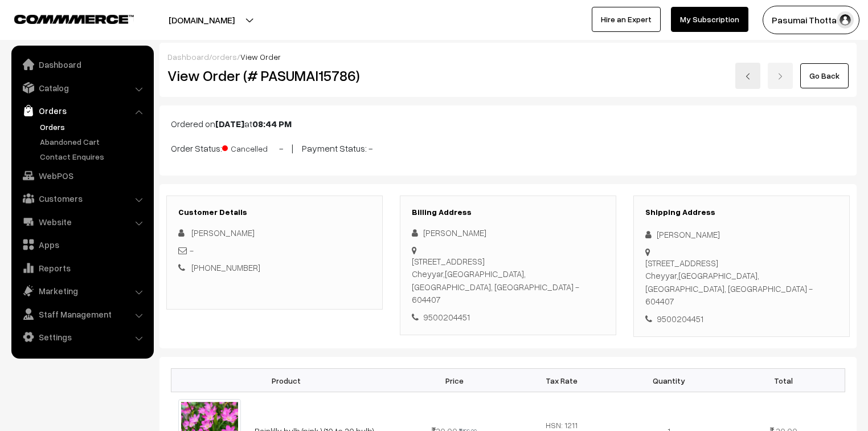 Image resolution: width=868 pixels, height=431 pixels. I want to click on a: COMMMERCE, so click(64, 18).